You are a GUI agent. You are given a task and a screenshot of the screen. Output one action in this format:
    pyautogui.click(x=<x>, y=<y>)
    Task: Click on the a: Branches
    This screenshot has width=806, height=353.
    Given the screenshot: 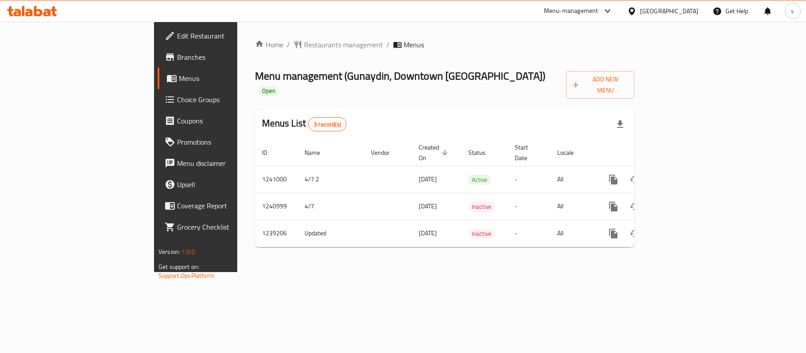 What is the action you would take?
    pyautogui.click(x=223, y=57)
    